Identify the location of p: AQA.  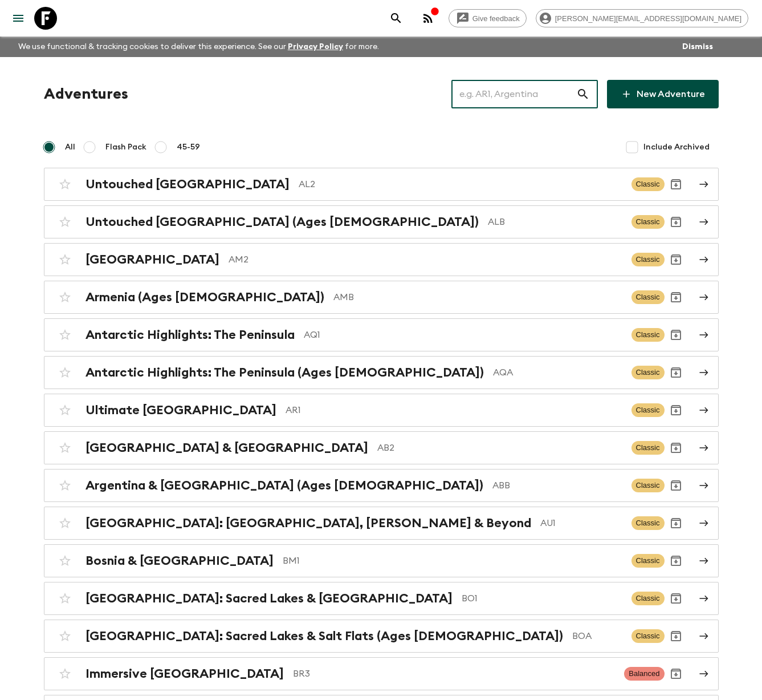
(558, 372).